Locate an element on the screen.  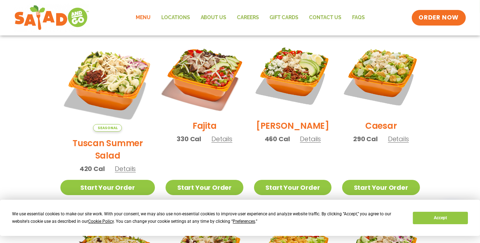
span: 290 Cal is located at coordinates (365, 139).